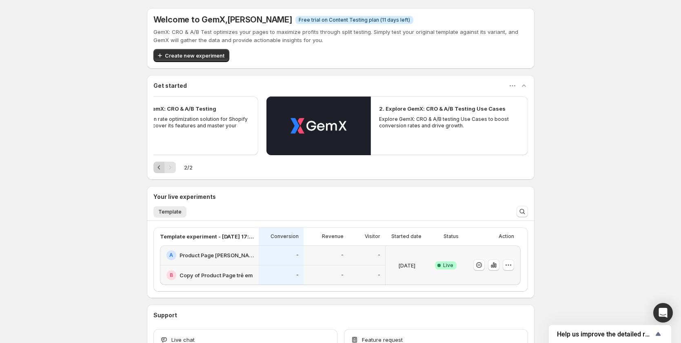 The image size is (681, 343). I want to click on h2: 2. Explore GemX: CRO & A/B Testing Use Cases, so click(442, 109).